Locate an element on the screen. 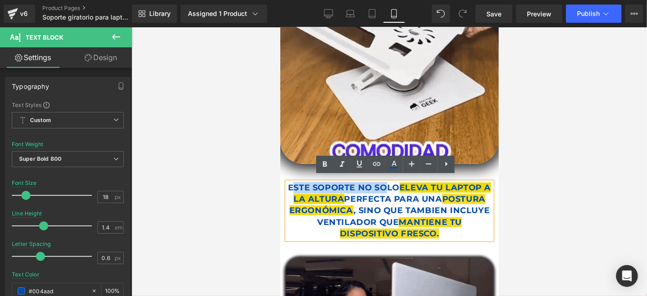 Image resolution: width=647 pixels, height=296 pixels. div: Text Color is located at coordinates (25, 274).